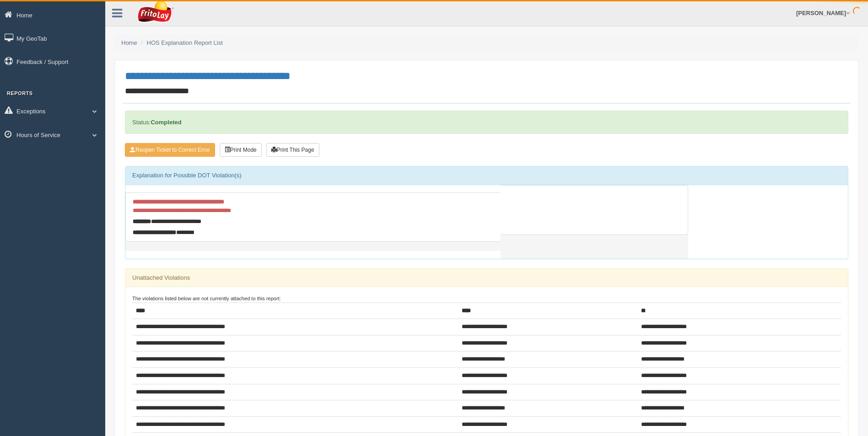 This screenshot has height=436, width=868. Describe the element at coordinates (170, 150) in the screenshot. I see `button: Reopen Ticket` at that location.